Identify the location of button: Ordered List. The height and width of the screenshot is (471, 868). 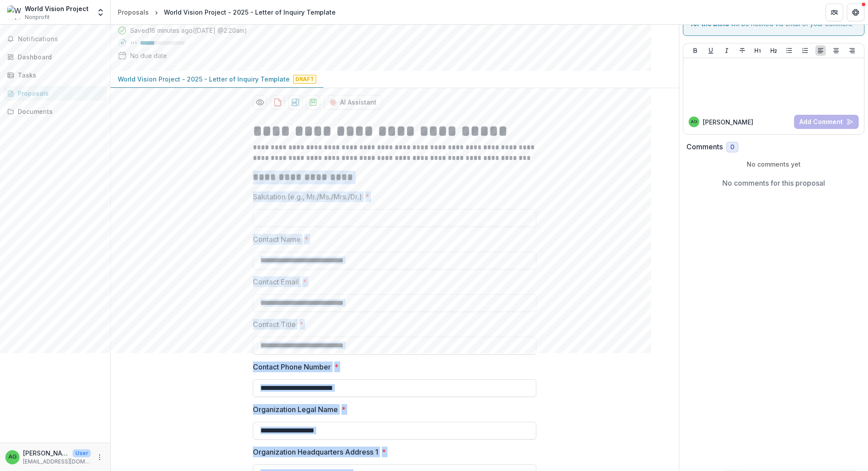
(805, 50).